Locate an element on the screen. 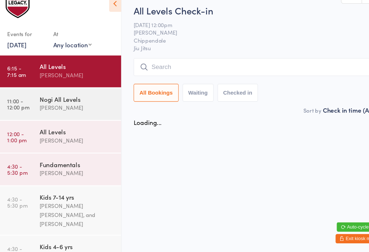  div: Any location is located at coordinates (70, 56).